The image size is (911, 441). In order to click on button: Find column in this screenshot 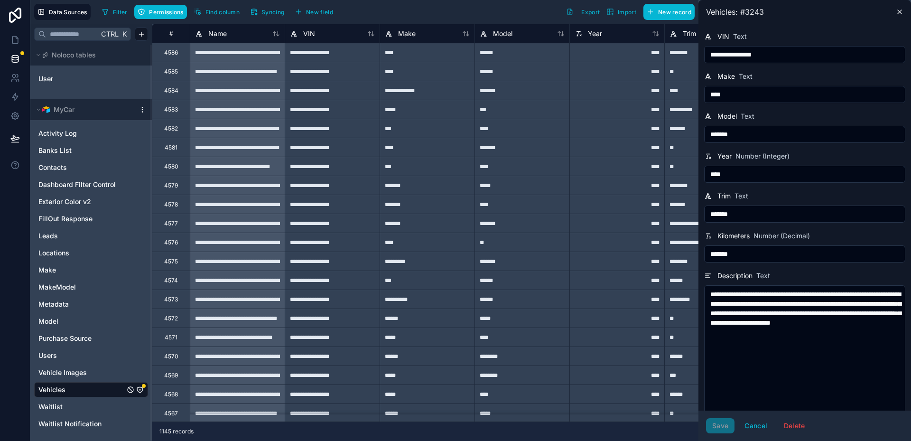, I will do `click(217, 12)`.